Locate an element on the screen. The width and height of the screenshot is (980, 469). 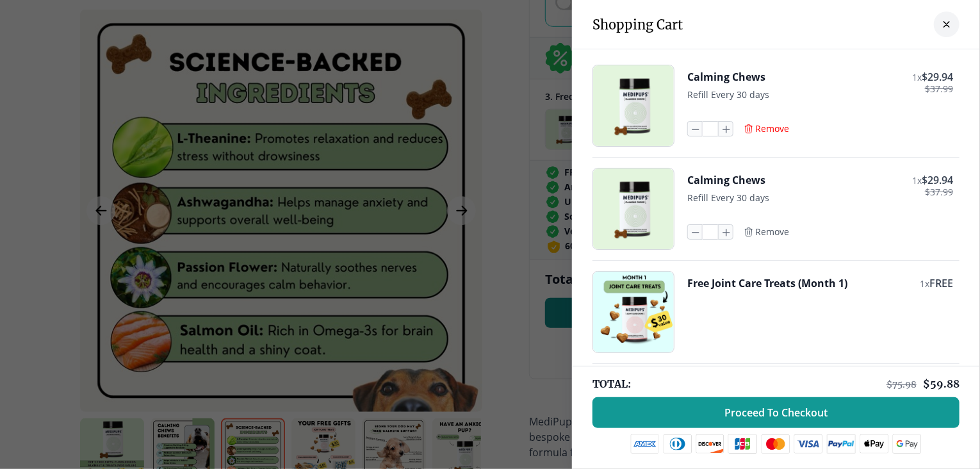
button: Free Joint Care Treats (Month 1) is located at coordinates (767, 283).